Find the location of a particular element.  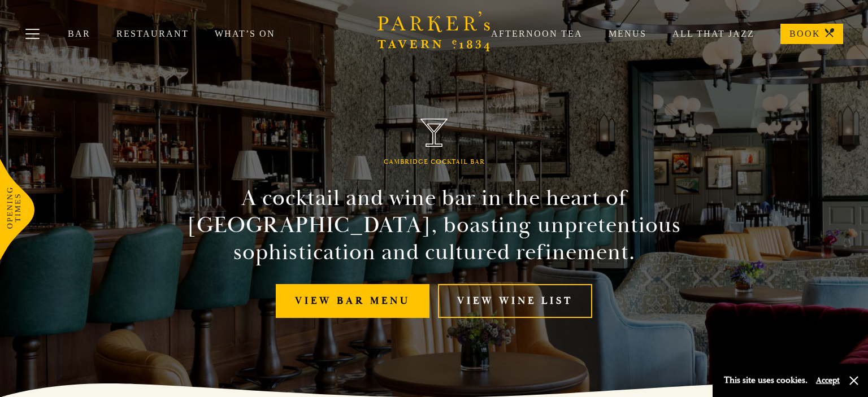

img: Parker's Tavern Brasserie Cambridge is located at coordinates (434, 132).